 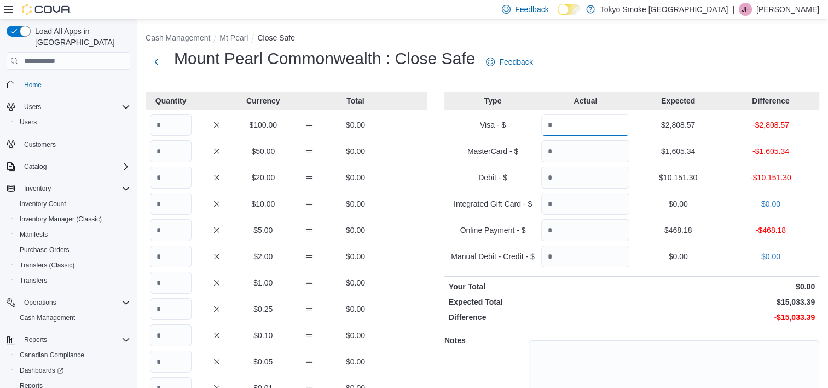 I want to click on span: Dashboards, so click(x=73, y=370).